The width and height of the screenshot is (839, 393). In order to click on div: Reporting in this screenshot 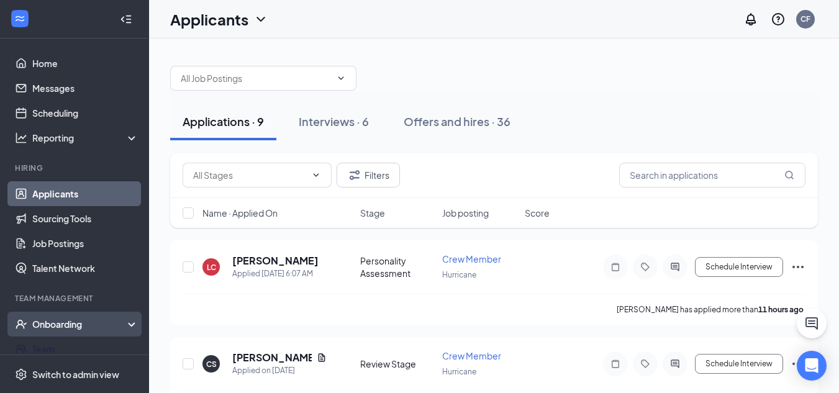, I will do `click(86, 138)`.